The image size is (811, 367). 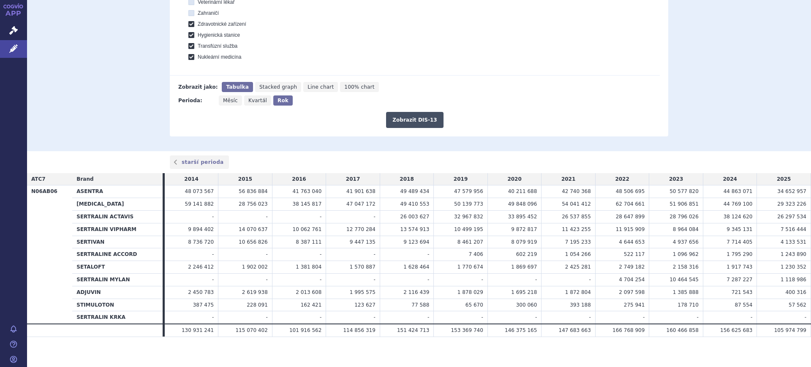 What do you see at coordinates (219, 57) in the screenshot?
I see `span: Nukleární medicína` at bounding box center [219, 57].